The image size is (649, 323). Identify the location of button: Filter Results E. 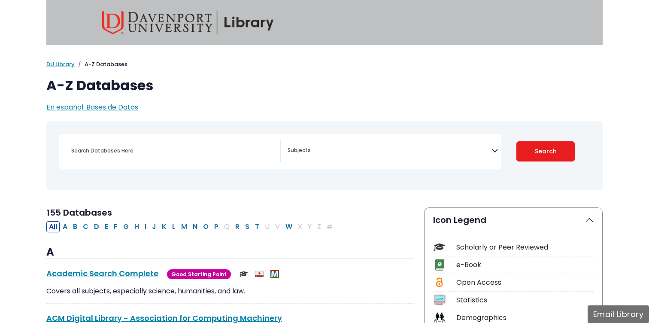
(106, 227).